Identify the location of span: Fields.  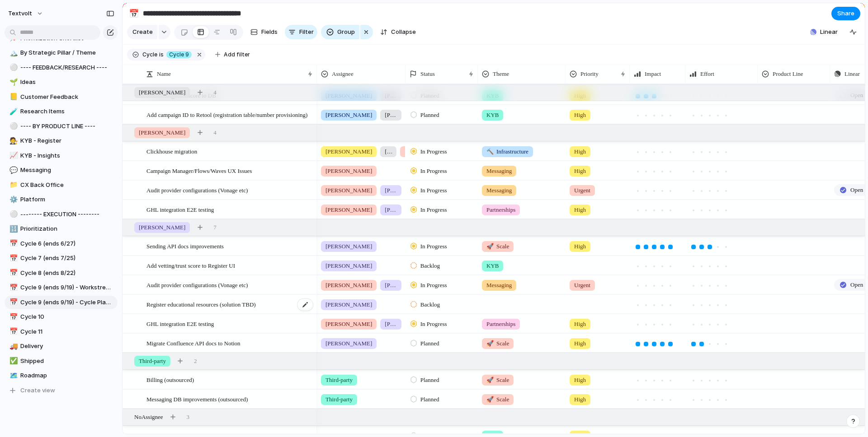
(270, 32).